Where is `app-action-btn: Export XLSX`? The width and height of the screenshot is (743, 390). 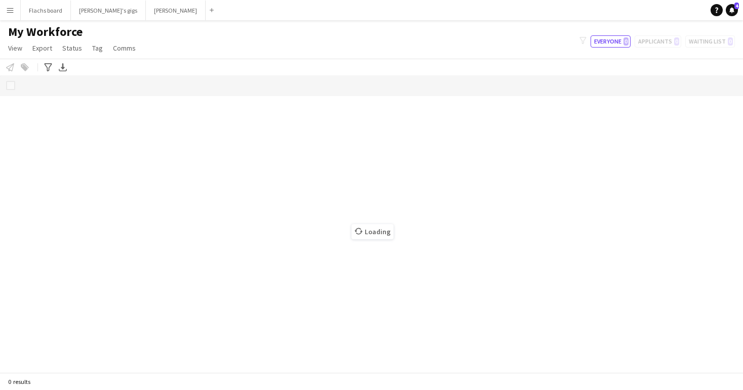 app-action-btn: Export XLSX is located at coordinates (63, 67).